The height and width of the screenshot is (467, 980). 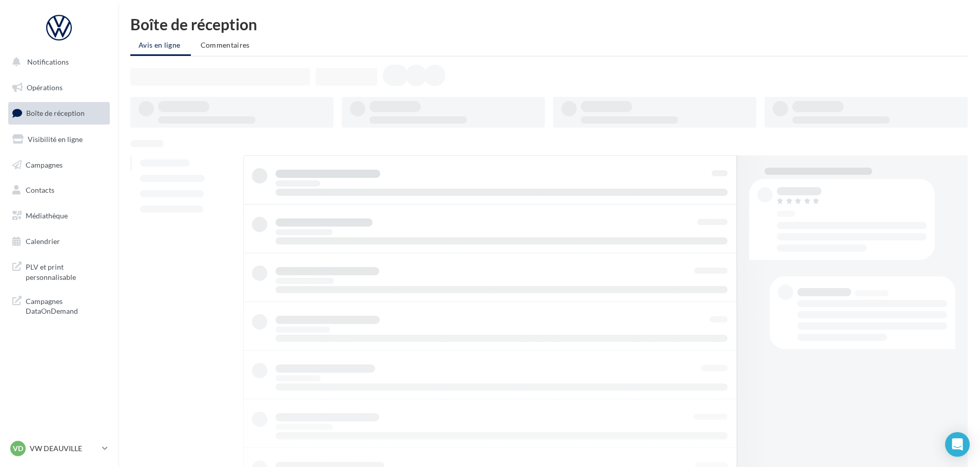 I want to click on span: PLV et print personnalisable, so click(x=66, y=270).